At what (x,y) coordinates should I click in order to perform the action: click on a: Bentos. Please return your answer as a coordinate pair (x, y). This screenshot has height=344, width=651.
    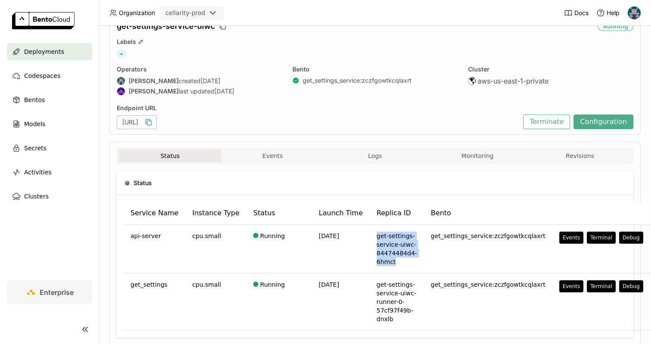
    Looking at the image, I should click on (49, 100).